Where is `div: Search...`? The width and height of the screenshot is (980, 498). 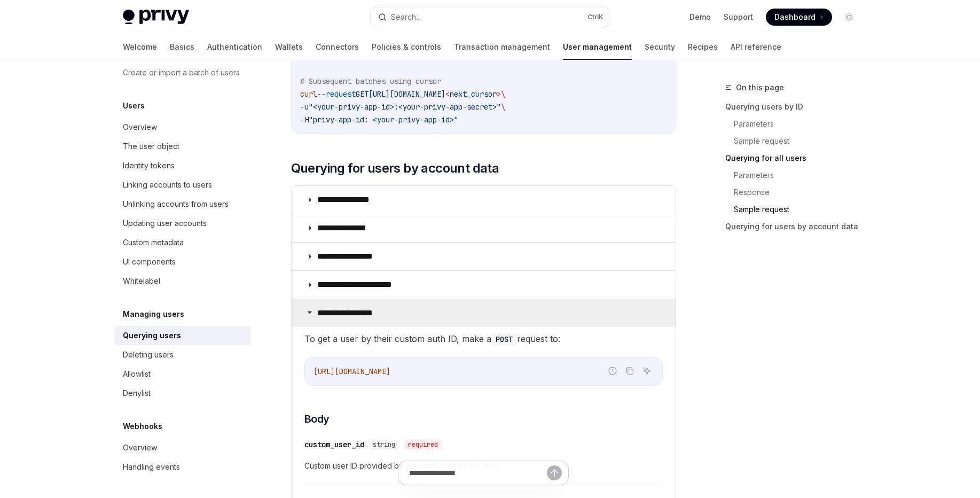
div: Search... is located at coordinates (406, 17).